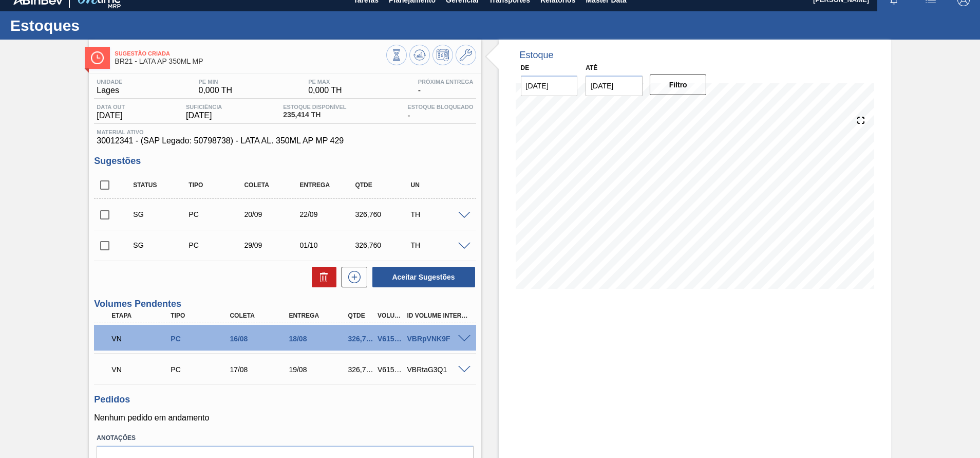  Describe the element at coordinates (396, 55) in the screenshot. I see `button: Visão Geral dos Estoques` at that location.